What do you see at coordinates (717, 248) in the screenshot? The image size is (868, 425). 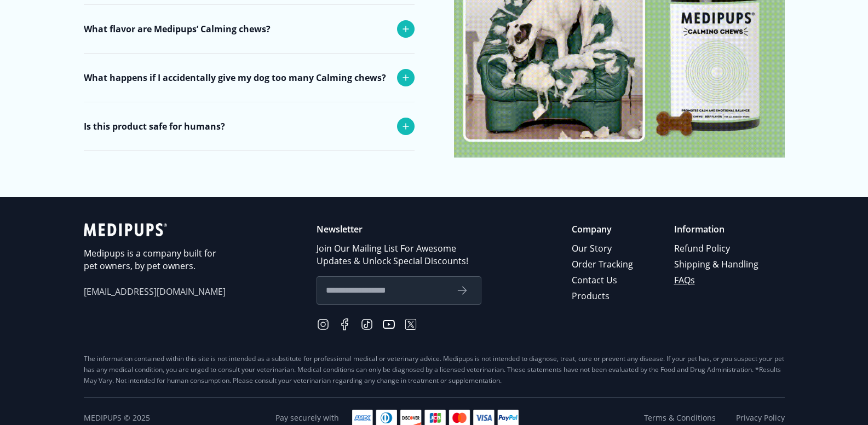 I see `a: Refund Policy` at bounding box center [717, 248].